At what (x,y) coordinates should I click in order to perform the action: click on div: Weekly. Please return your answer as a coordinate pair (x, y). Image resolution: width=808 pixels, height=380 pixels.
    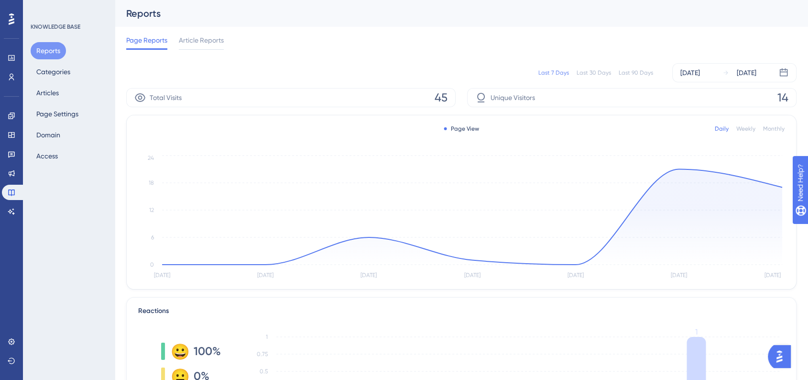
    Looking at the image, I should click on (746, 129).